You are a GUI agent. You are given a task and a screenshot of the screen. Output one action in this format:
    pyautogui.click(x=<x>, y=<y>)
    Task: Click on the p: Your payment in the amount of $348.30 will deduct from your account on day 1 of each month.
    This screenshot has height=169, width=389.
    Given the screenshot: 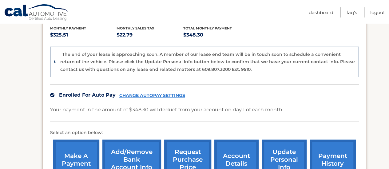 What is the action you would take?
    pyautogui.click(x=167, y=110)
    